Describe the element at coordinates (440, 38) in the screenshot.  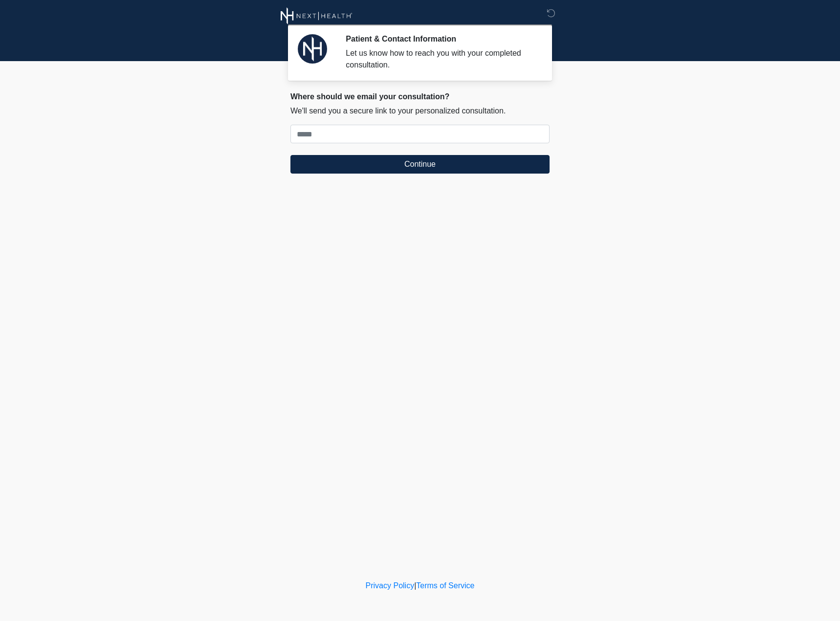
I see `h2: Patient & Contact Information` at that location.